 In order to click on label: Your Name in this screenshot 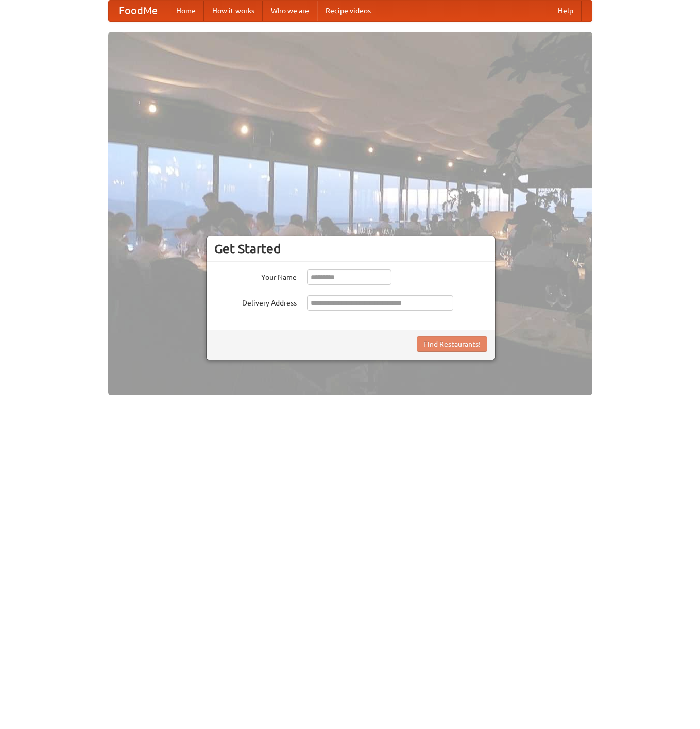, I will do `click(255, 275)`.